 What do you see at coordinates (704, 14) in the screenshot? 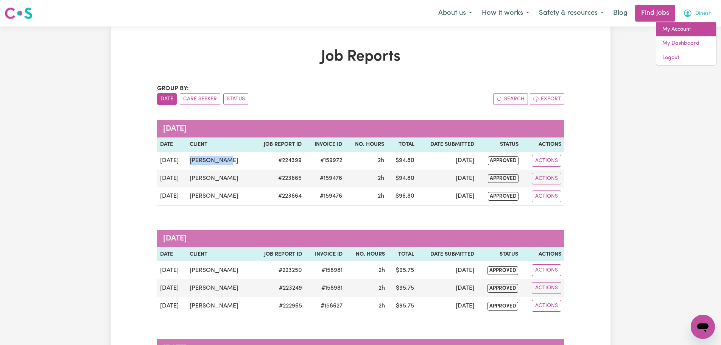
I see `span: Dinesh` at bounding box center [704, 14].